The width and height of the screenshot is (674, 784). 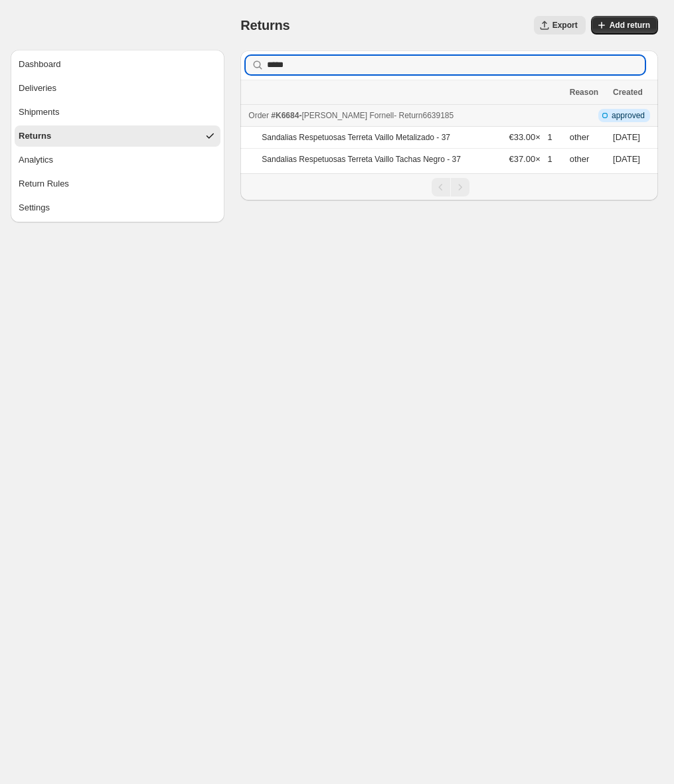 What do you see at coordinates (628, 92) in the screenshot?
I see `span: Created` at bounding box center [628, 92].